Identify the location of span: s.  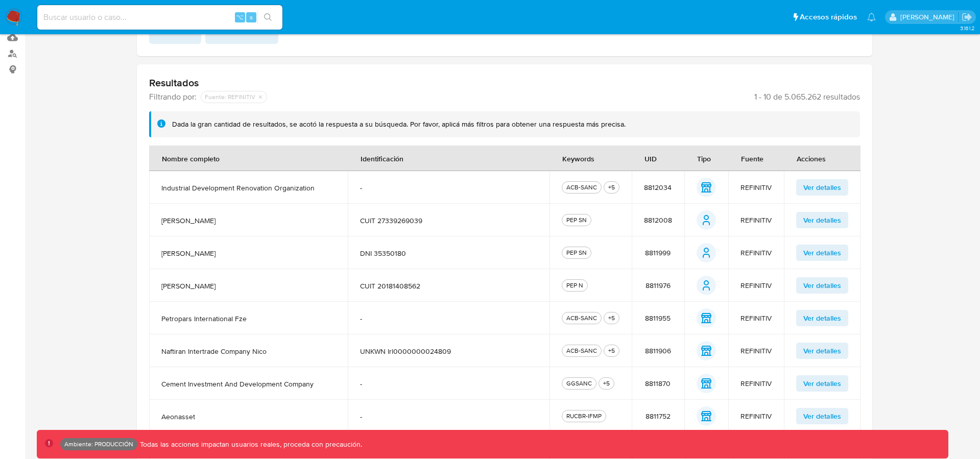
(251, 17).